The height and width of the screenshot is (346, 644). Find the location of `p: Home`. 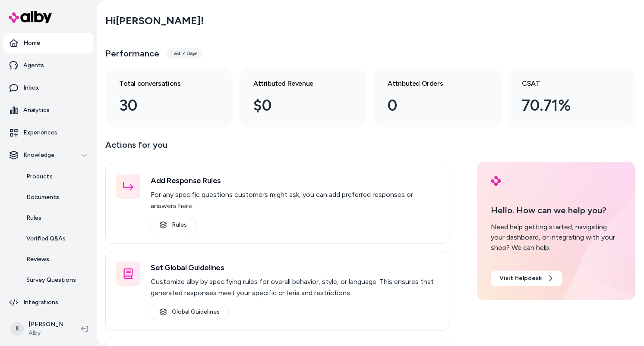

p: Home is located at coordinates (31, 43).